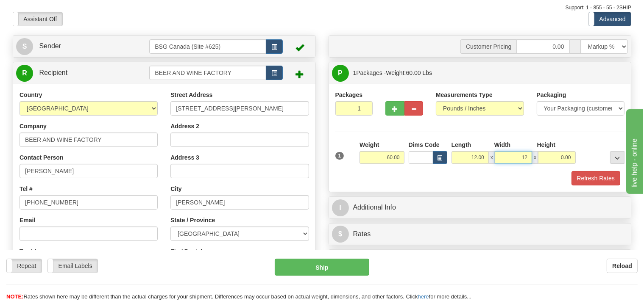 The image size is (644, 301). Describe the element at coordinates (41, 157) in the screenshot. I see `label: Contact Person` at that location.